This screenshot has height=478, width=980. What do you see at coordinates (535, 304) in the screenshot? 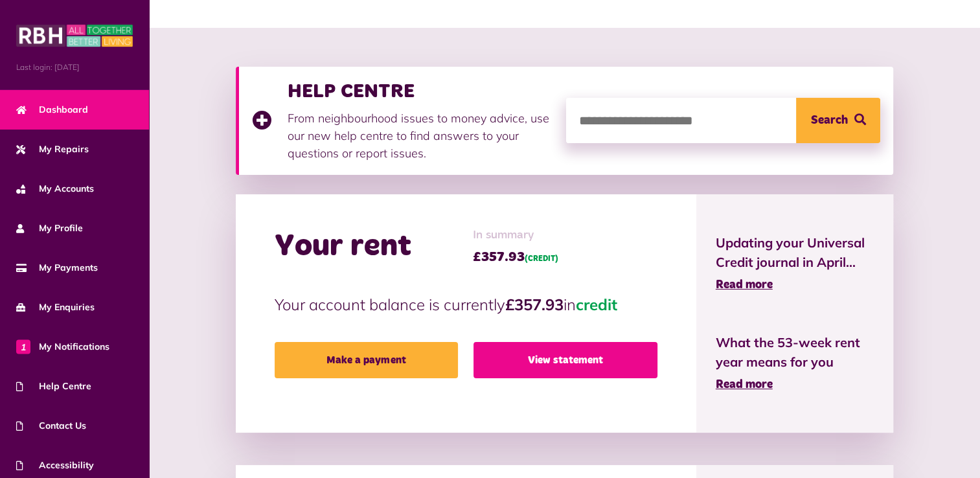
I see `strong: £357.93` at bounding box center [535, 304].